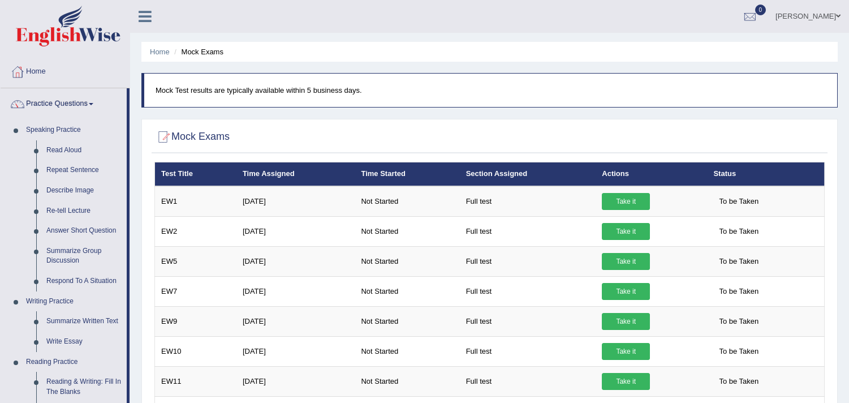 The width and height of the screenshot is (849, 403). What do you see at coordinates (196, 261) in the screenshot?
I see `td: EW5` at bounding box center [196, 261].